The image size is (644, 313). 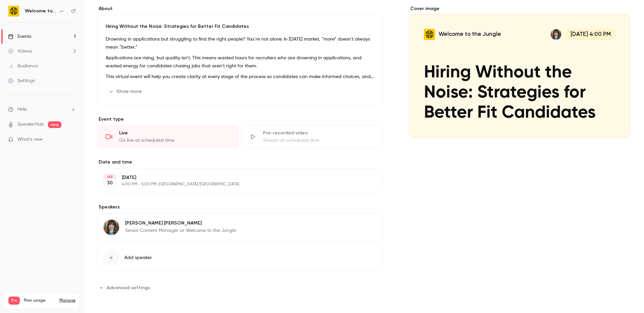 I want to click on div: Live, so click(x=174, y=133).